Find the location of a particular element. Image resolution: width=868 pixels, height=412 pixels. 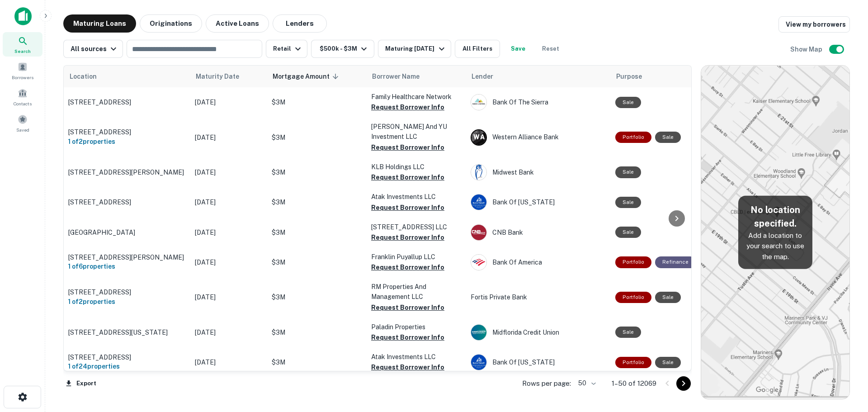

span: Borrowers is located at coordinates (23, 77).